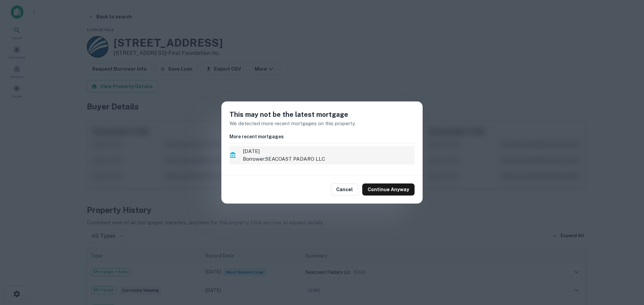  Describe the element at coordinates (322, 115) in the screenshot. I see `h5: This may not be the latest mortgage` at that location.